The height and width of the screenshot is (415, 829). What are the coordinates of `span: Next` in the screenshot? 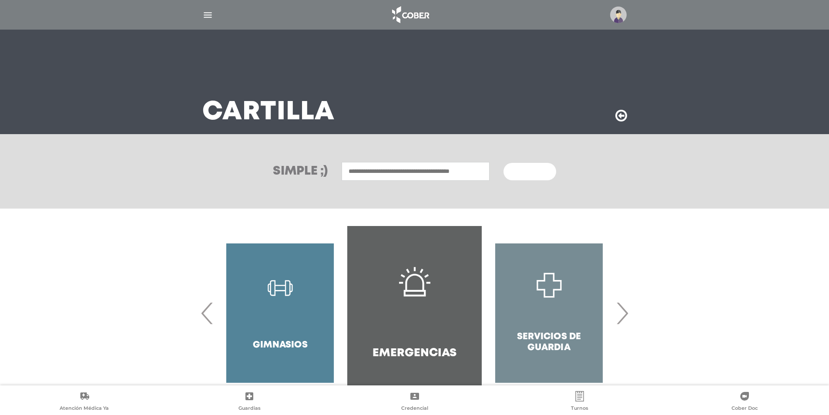 It's located at (622, 313).